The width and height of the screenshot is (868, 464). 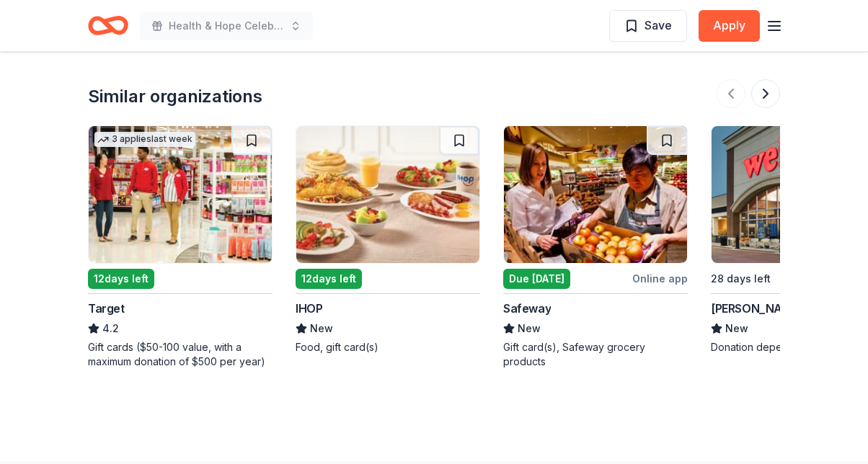 I want to click on button: Health & Hope Celebration, so click(x=226, y=26).